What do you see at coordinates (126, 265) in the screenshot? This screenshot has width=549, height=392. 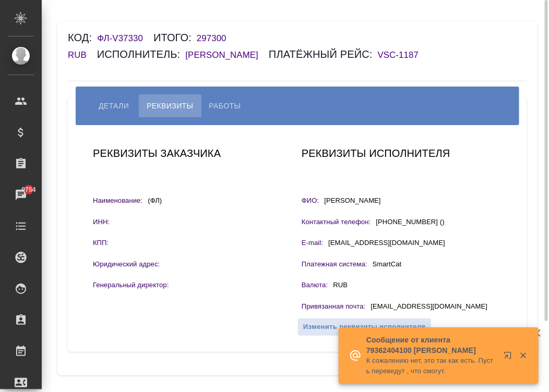 I see `p: Юридический адрес:` at bounding box center [126, 265].